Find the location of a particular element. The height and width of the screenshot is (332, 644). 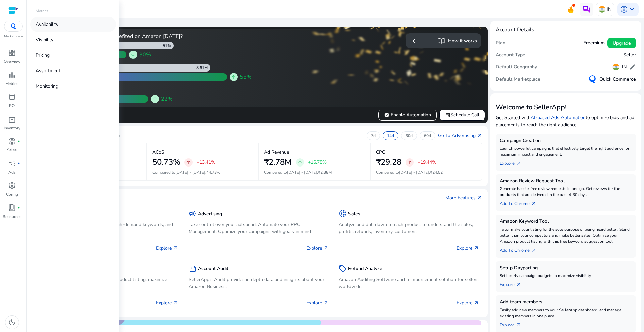

button: eventSchedule Call is located at coordinates (462, 115).